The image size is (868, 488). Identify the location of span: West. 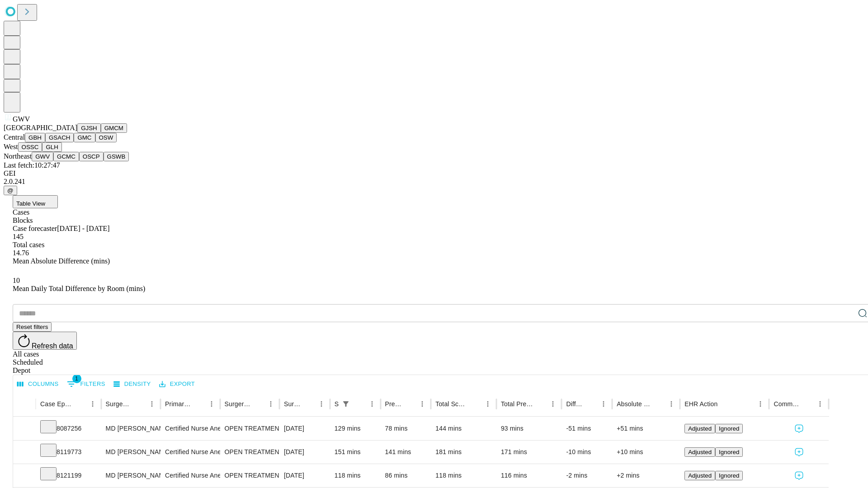
(11, 147).